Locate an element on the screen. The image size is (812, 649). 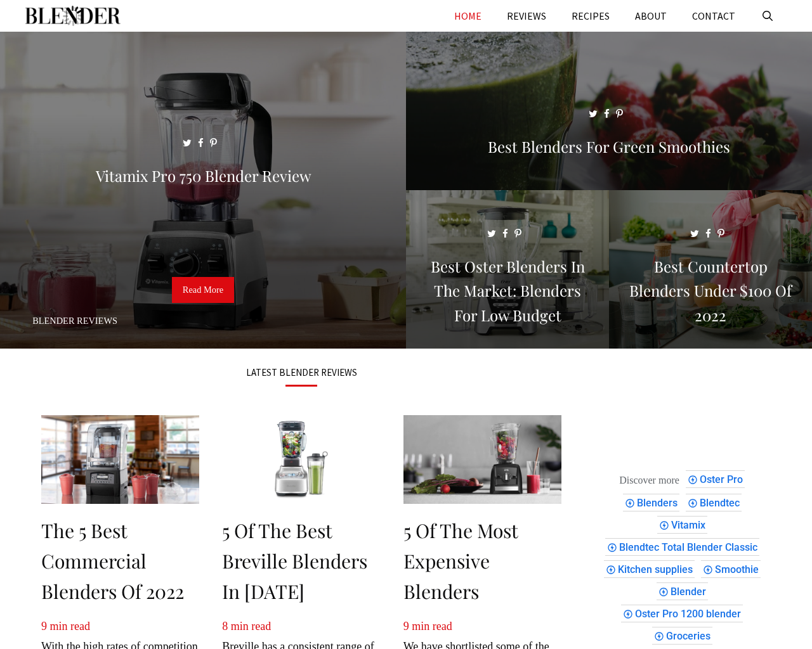
div: Oster Pro is located at coordinates (716, 479).